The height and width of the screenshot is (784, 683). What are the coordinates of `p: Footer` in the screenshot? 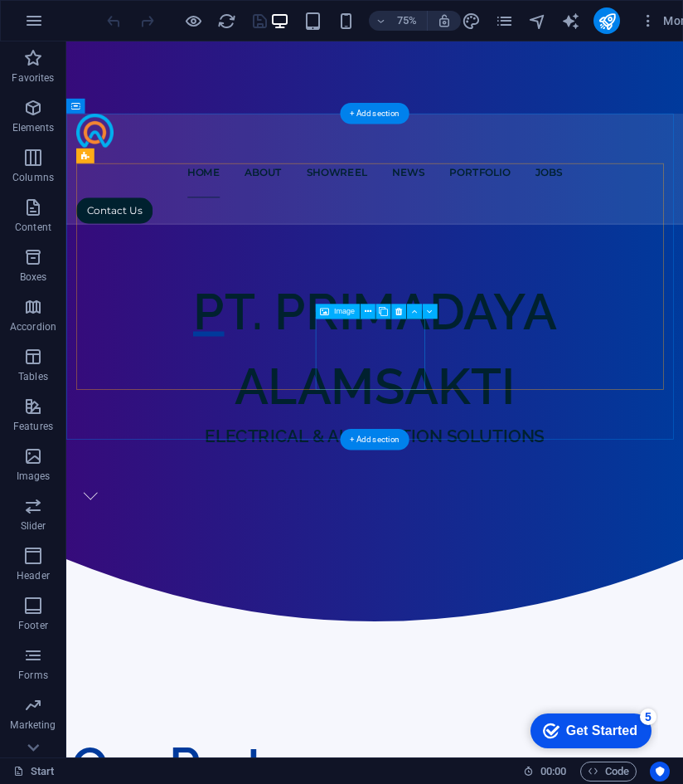 It's located at (33, 626).